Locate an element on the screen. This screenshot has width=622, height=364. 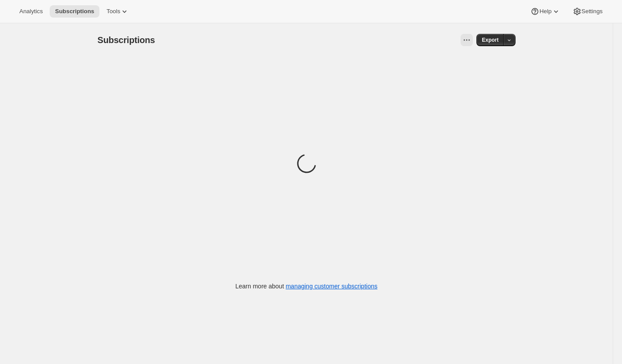
button: Settings is located at coordinates (587, 12).